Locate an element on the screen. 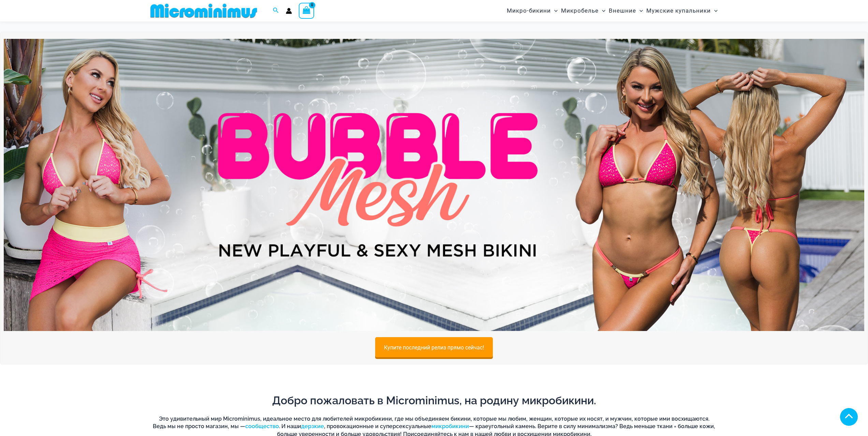 This screenshot has width=868, height=436. font: Добро пожаловать в Microminimus, на родину микробикини. is located at coordinates (434, 401).